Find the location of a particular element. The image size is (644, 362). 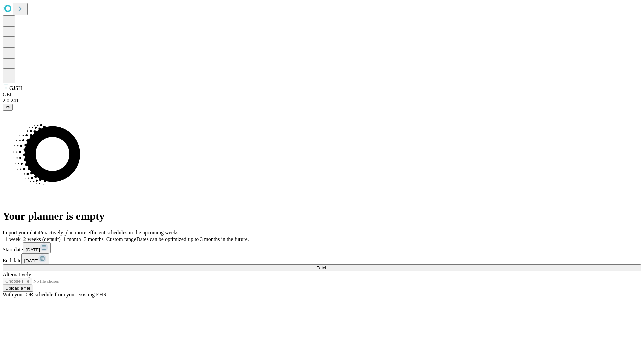

span: Alternatively is located at coordinates (17, 274).